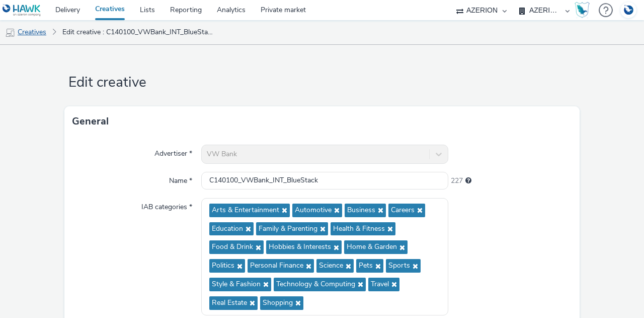 This screenshot has height=318, width=644. I want to click on span: Careers, so click(403, 210).